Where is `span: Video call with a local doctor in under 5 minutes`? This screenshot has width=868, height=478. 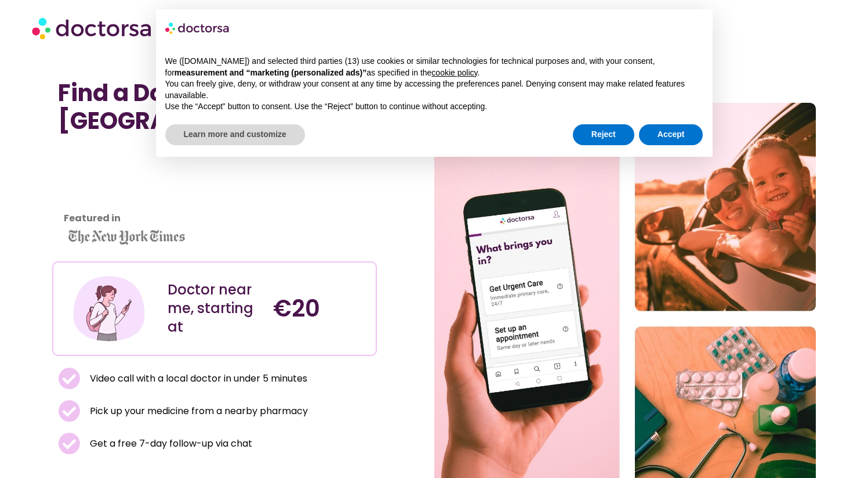
span: Video call with a local doctor in under 5 minutes is located at coordinates (197, 379).